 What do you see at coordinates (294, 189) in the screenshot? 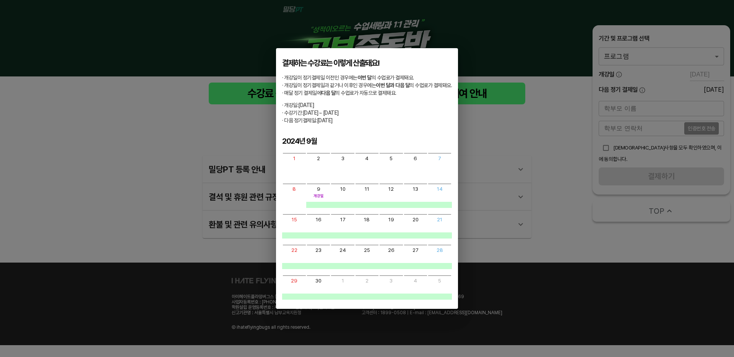
I see `div: 8` at bounding box center [294, 189].